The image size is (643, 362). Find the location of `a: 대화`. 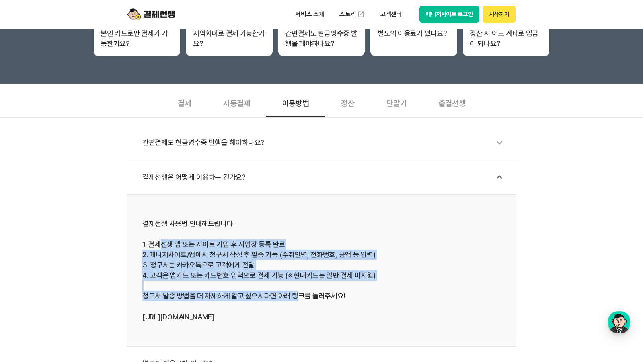

a: 대화 is located at coordinates (78, 262).